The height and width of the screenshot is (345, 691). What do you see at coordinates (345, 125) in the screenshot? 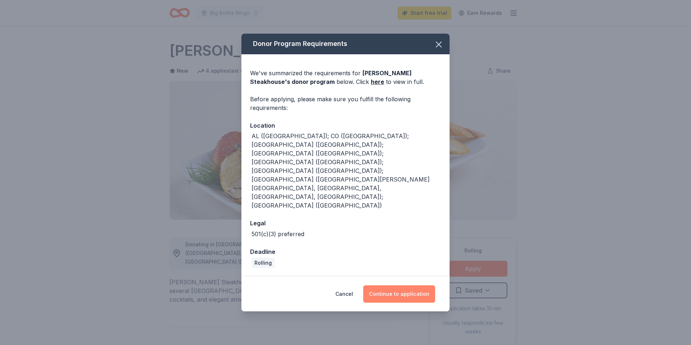
I see `div: Location` at bounding box center [345, 125].